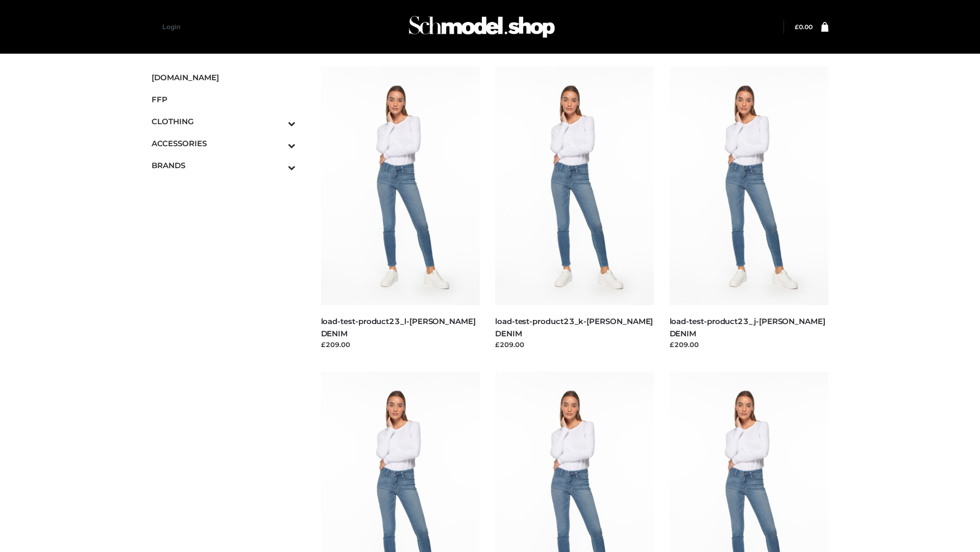 The height and width of the screenshot is (552, 980). I want to click on span: FFP, so click(223, 99).